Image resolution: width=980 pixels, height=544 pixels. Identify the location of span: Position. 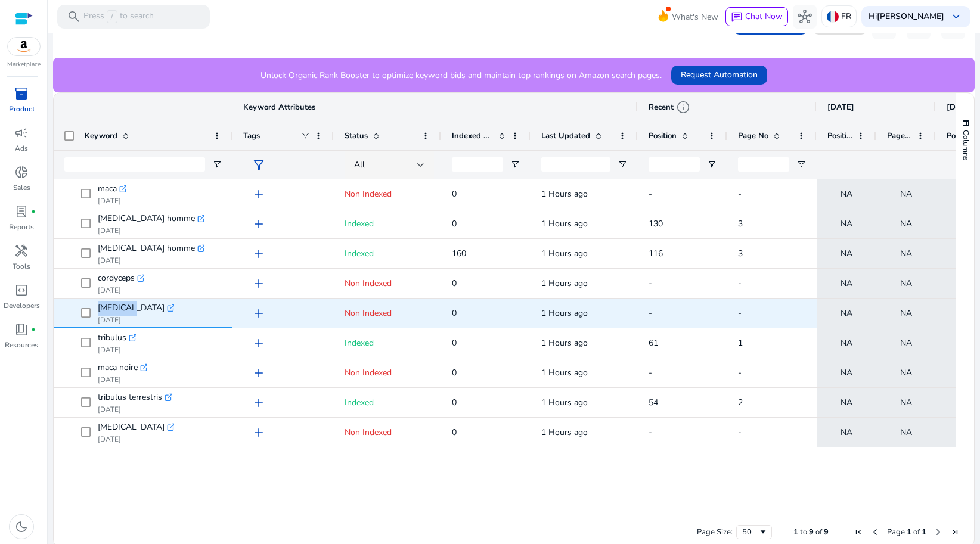
(840, 136).